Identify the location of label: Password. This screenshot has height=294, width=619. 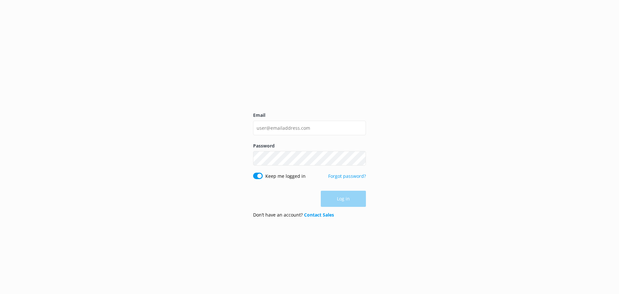
(309, 146).